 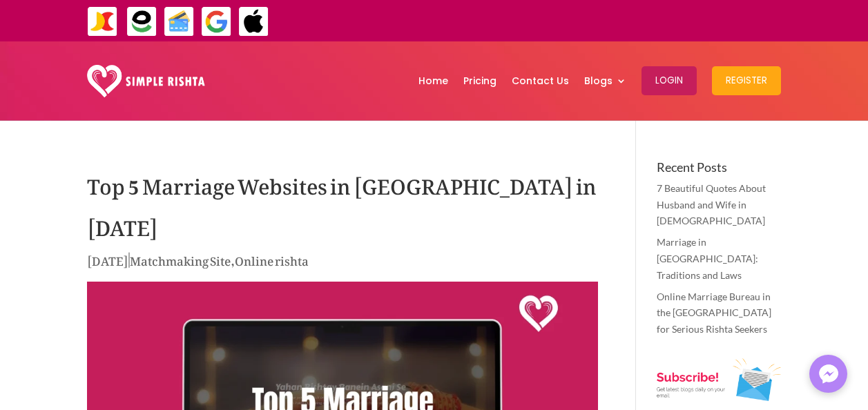 I want to click on a: Login, so click(x=669, y=81).